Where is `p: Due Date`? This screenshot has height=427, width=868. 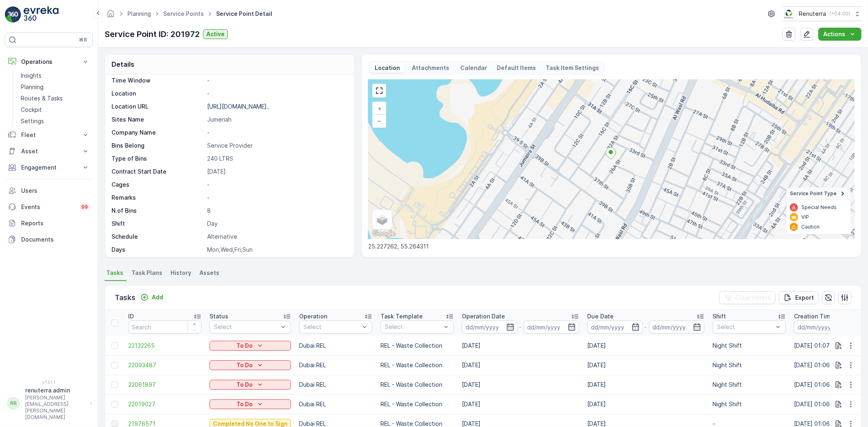
p: Due Date is located at coordinates (600, 317).